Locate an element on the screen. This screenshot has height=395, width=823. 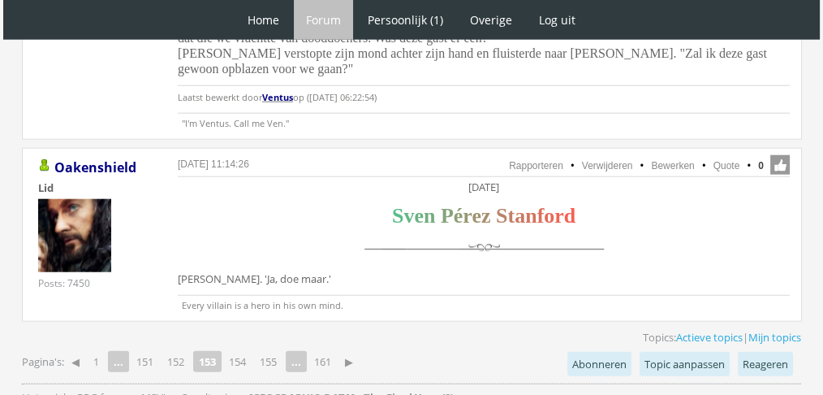
a: 151 is located at coordinates (145, 361).